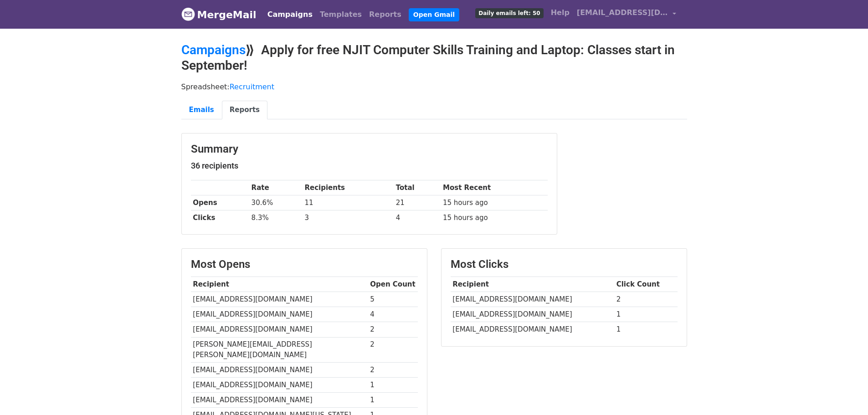 Image resolution: width=868 pixels, height=415 pixels. What do you see at coordinates (341, 15) in the screenshot?
I see `a: Templates` at bounding box center [341, 15].